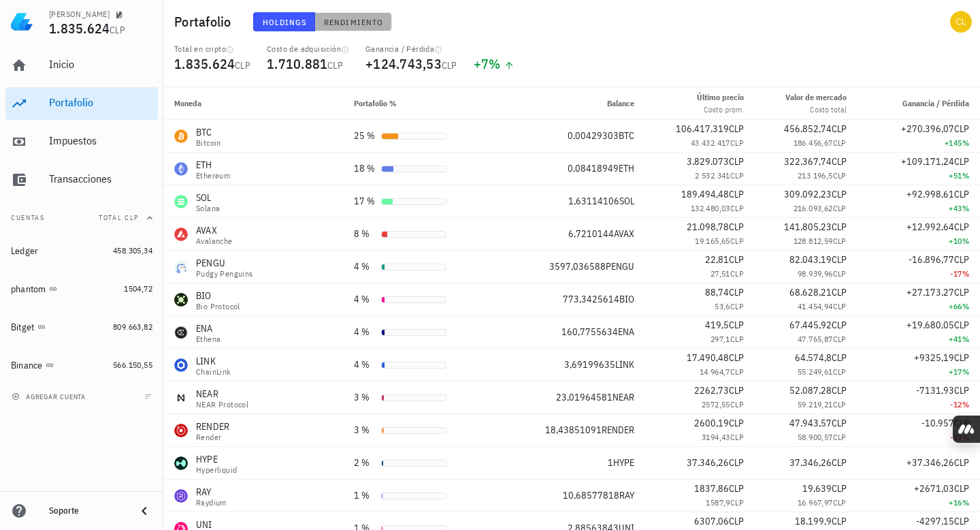 This screenshot has width=980, height=530. What do you see at coordinates (708, 227) in the screenshot?
I see `span: 21.098,78` at bounding box center [708, 227].